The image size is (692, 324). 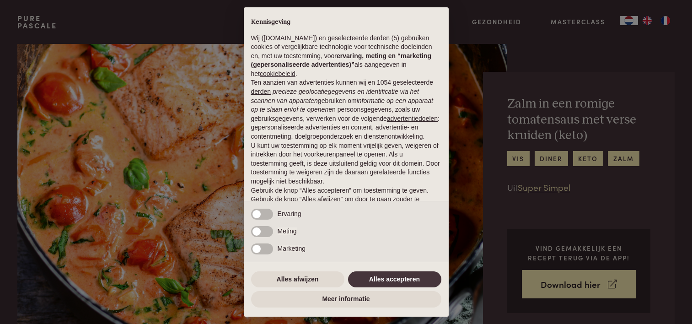 I want to click on em: precieze geolocatiegegevens en identificatie via het scannen van apparaten, so click(x=335, y=96).